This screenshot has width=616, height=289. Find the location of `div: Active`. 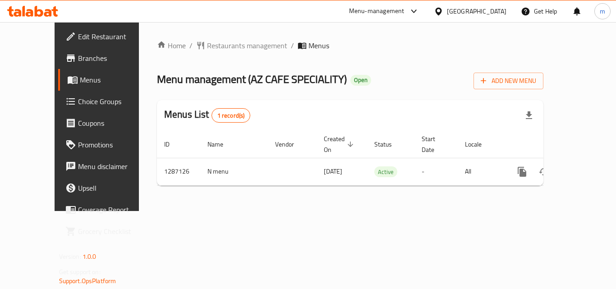

div: Active is located at coordinates (386, 172).